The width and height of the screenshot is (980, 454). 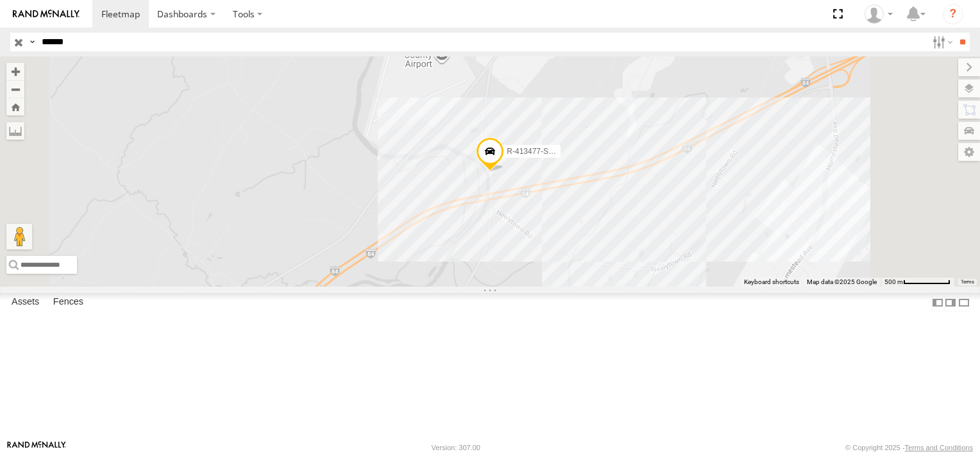 I want to click on span: Map data ©2025 Google, so click(x=841, y=282).